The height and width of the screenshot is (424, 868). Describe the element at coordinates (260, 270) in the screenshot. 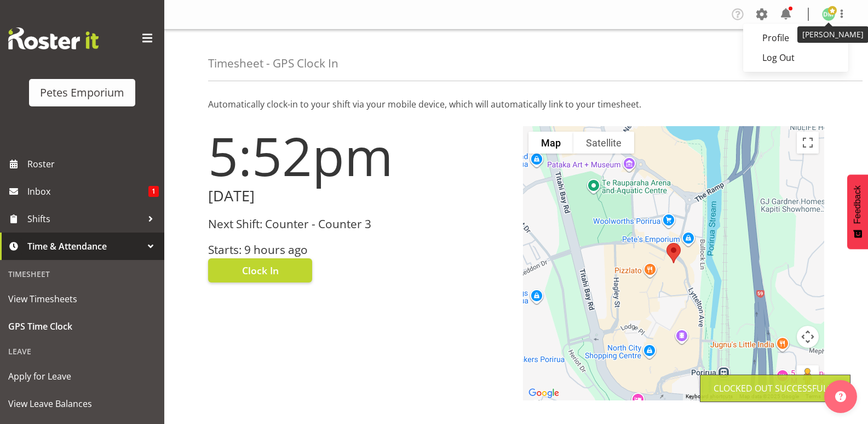

I see `span: Clock In` at that location.